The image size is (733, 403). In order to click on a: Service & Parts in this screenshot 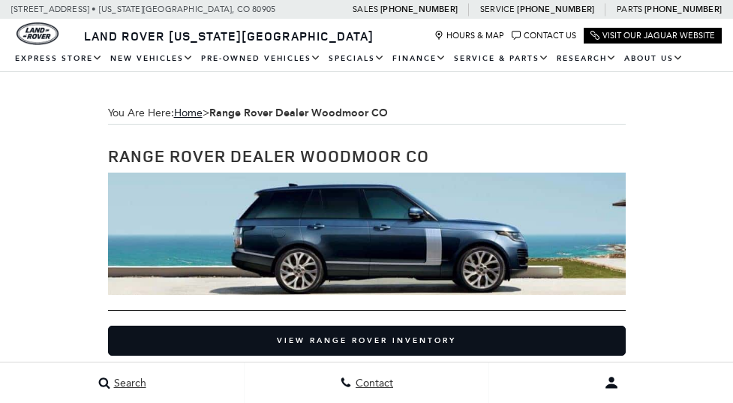, I will do `click(501, 58)`.